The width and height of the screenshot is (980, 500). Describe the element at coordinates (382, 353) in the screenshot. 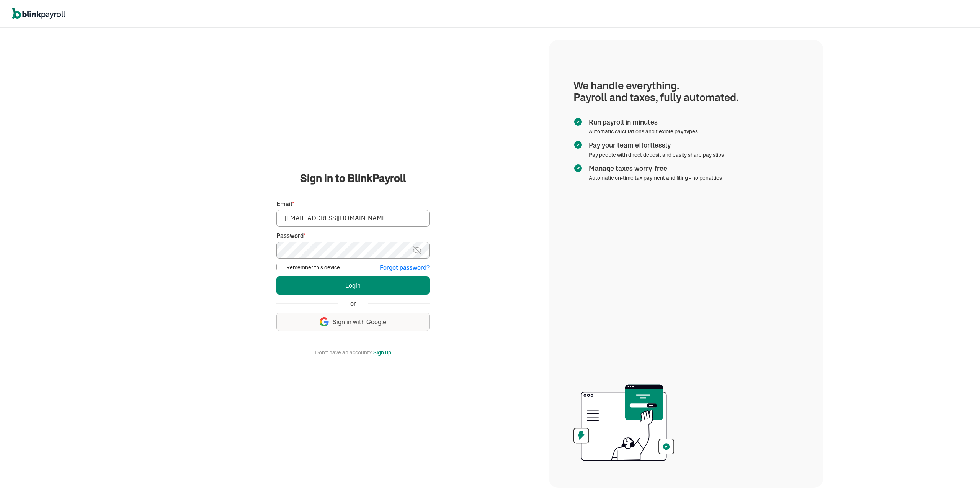

I see `button: Sign up` at that location.